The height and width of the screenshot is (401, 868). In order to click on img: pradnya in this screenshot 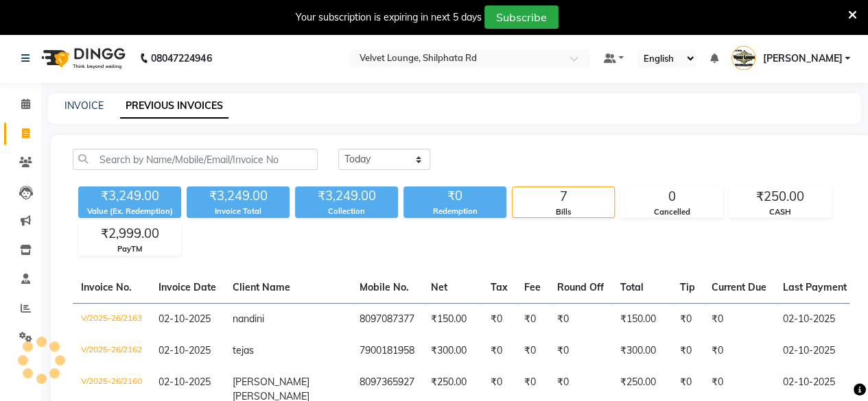, I will do `click(743, 58)`.